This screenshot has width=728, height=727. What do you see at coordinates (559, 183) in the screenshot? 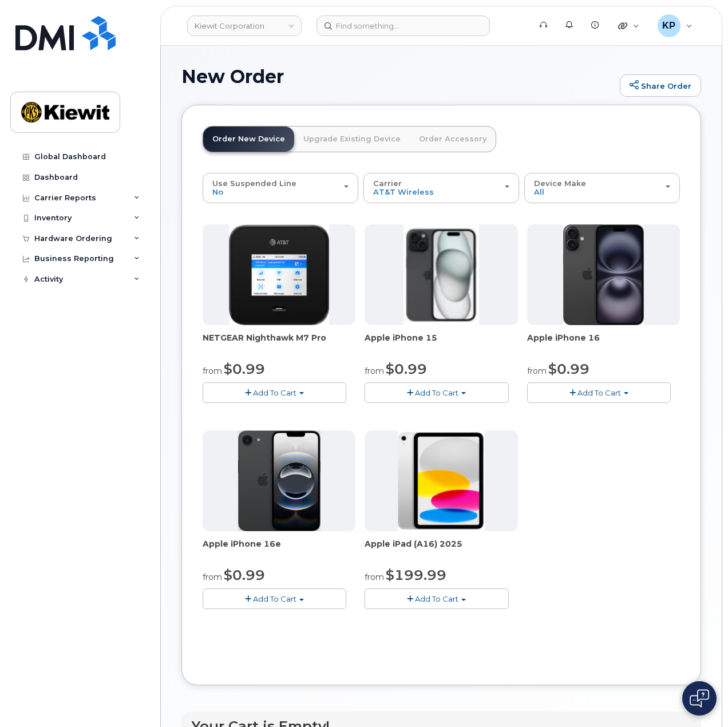
I see `span: Device Make` at bounding box center [559, 183].